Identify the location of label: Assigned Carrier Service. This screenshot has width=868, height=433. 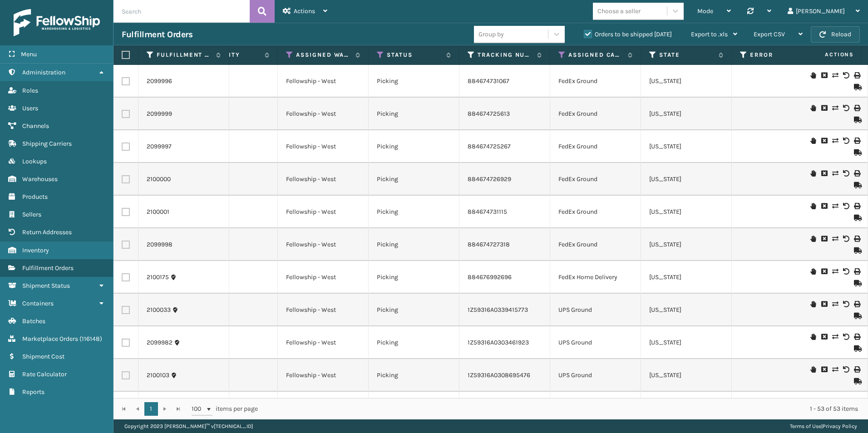
(596, 55).